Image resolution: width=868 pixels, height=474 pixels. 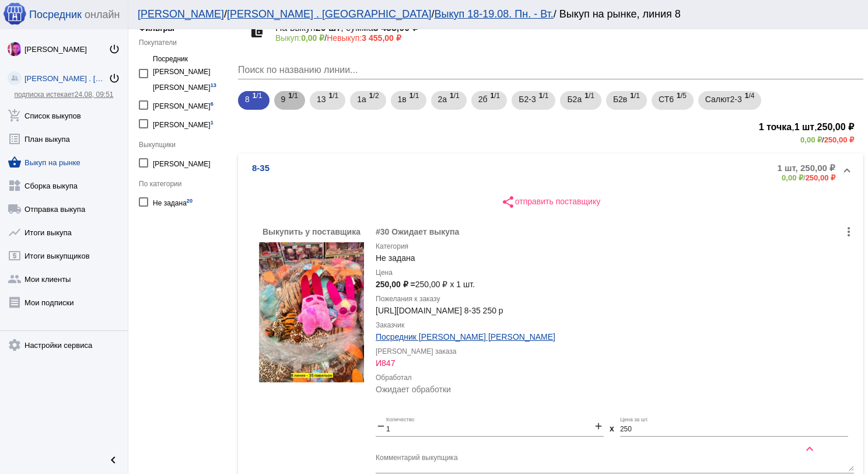 What do you see at coordinates (508, 202) in the screenshot?
I see `mat-icon: share` at bounding box center [508, 202].